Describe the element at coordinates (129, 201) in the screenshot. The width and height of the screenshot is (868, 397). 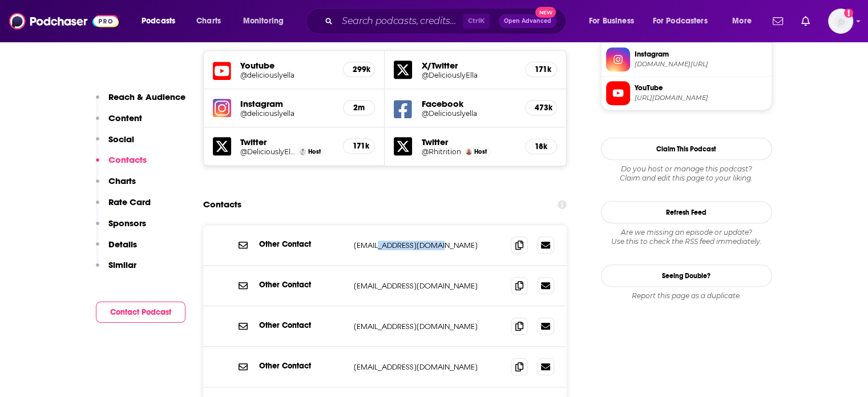
I see `p: Rate Card` at that location.